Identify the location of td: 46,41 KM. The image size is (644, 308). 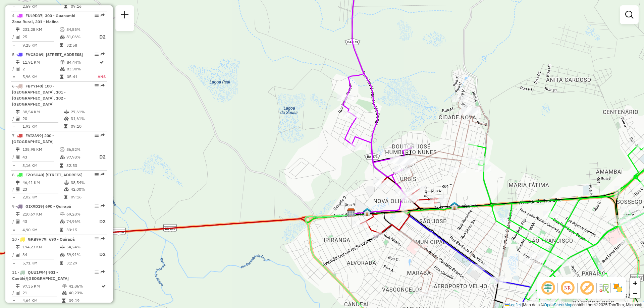
(43, 183).